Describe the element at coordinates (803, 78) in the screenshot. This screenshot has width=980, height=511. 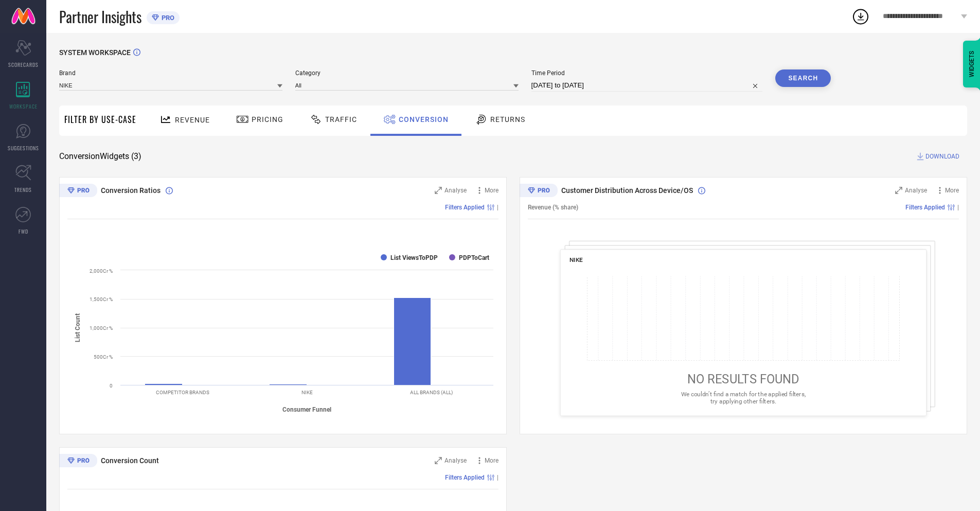
I see `button: Search` at that location.